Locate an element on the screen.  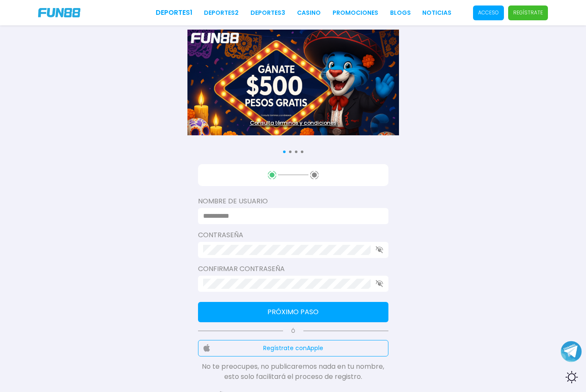
p: Regístrate is located at coordinates (528, 13).